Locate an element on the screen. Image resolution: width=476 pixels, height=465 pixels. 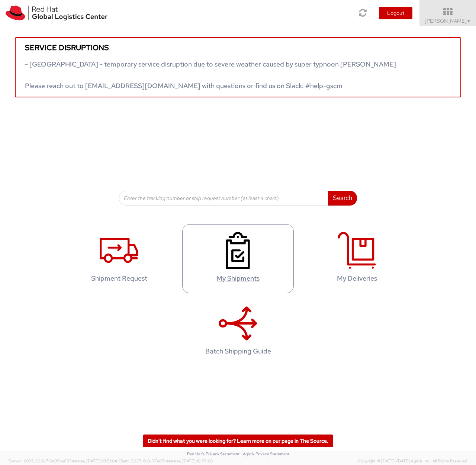
input: Enter the tracking number or ship request number (at least 4 chars) is located at coordinates (223, 198).